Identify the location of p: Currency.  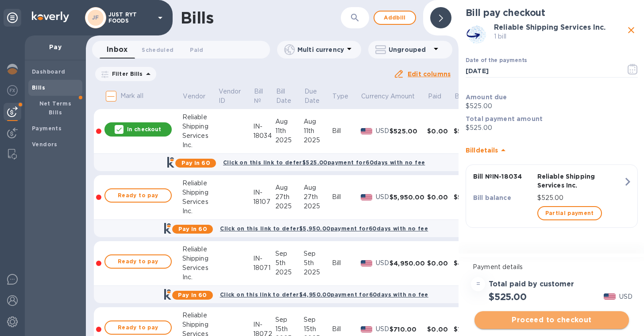
(375, 96).